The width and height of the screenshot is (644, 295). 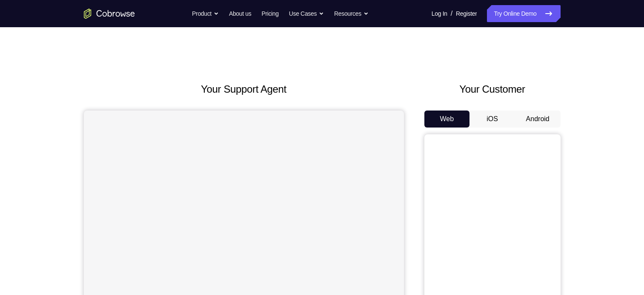 I want to click on a: About us, so click(x=240, y=14).